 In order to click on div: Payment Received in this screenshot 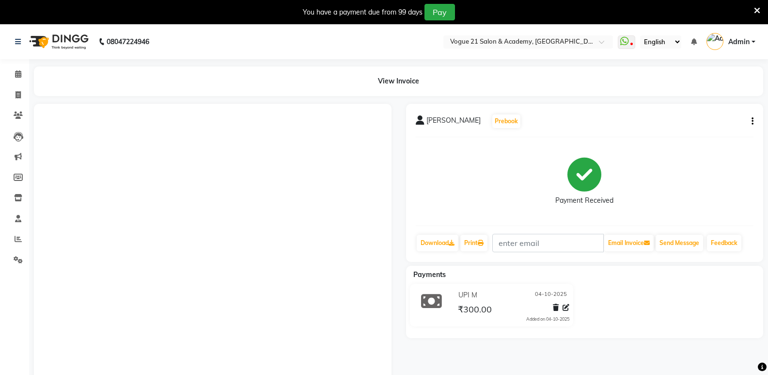, I will do `click(584, 200)`.